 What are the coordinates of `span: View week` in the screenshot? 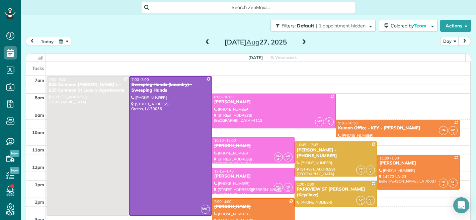 It's located at (286, 58).